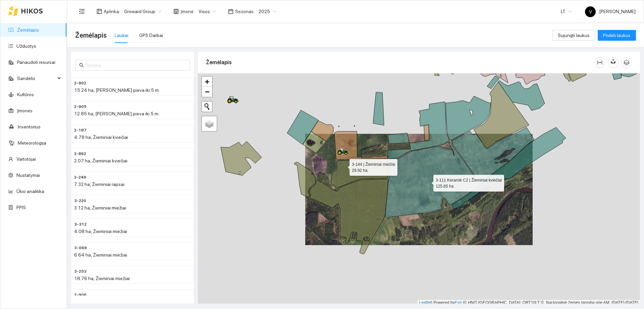  I want to click on button: menu-fold, so click(82, 12).